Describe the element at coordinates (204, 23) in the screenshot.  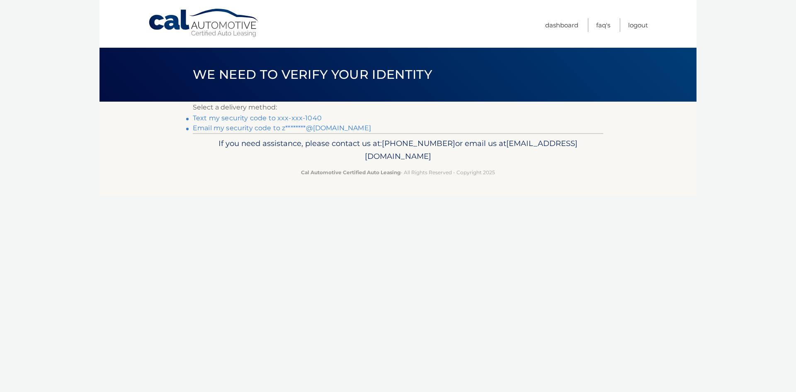
I see `a: Cal Automotive` at that location.